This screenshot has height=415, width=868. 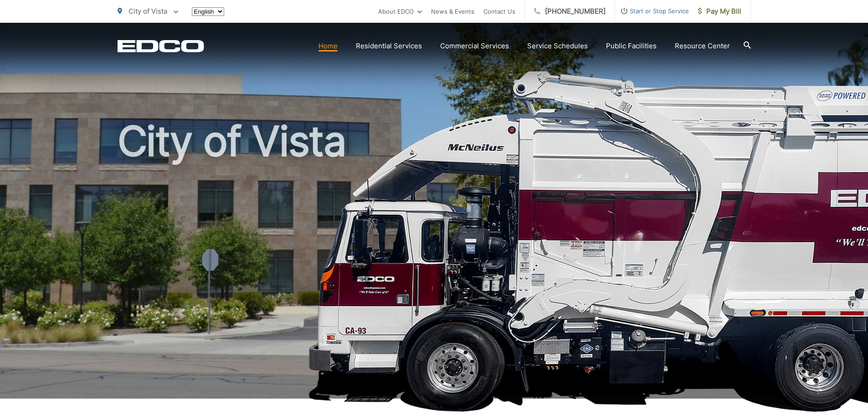 What do you see at coordinates (631, 46) in the screenshot?
I see `a: Public Facilities` at bounding box center [631, 46].